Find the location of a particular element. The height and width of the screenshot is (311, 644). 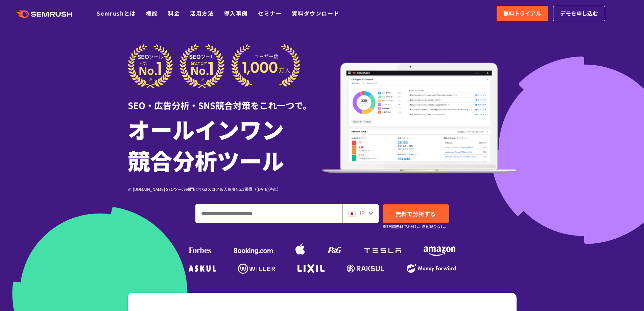

a: 活用方法 is located at coordinates (202, 13).